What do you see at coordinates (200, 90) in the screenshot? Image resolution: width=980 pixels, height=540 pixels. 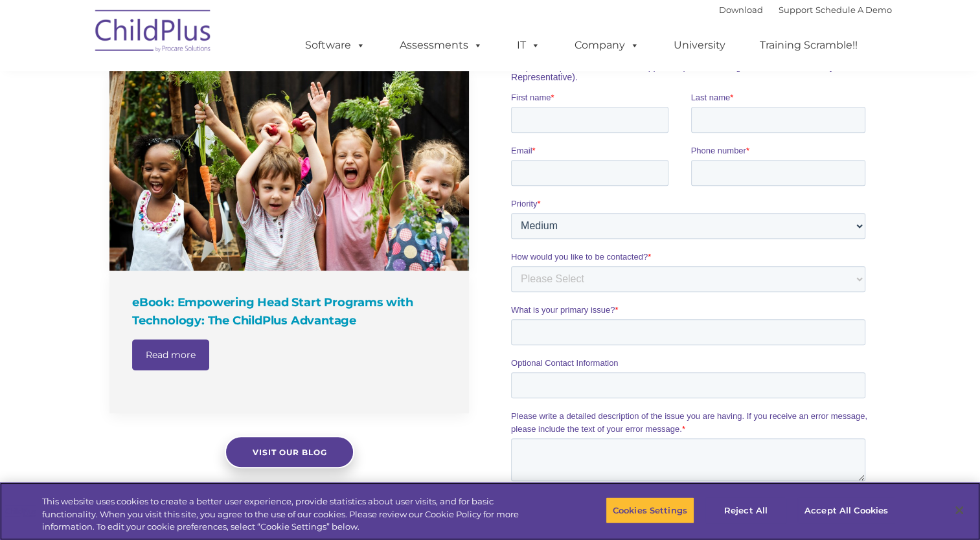 I see `span: Last name` at bounding box center [200, 90].